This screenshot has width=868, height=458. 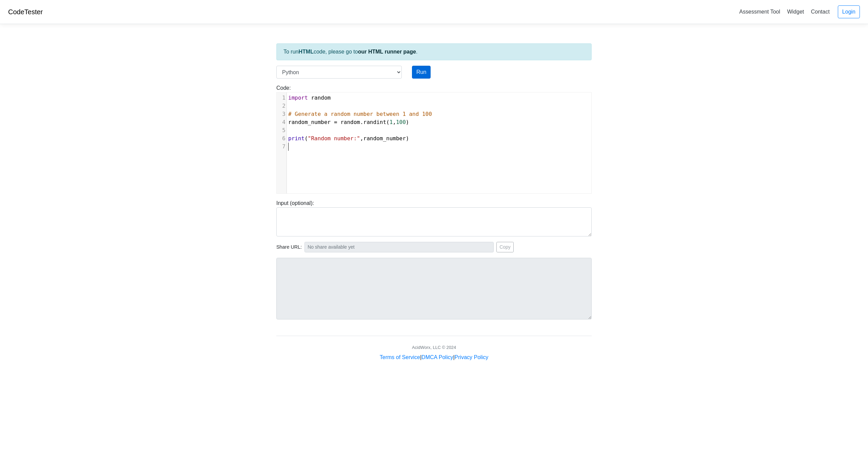 I want to click on div: 5, so click(x=281, y=131).